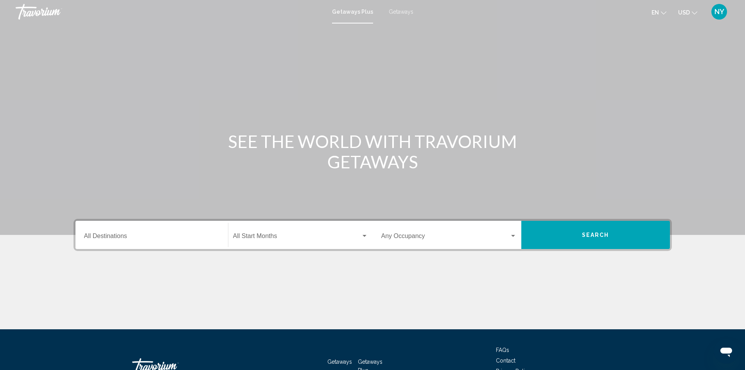  Describe the element at coordinates (373, 151) in the screenshot. I see `h1: SEE THE WORLD WITH TRAVORIUM GETAWAYS` at that location.